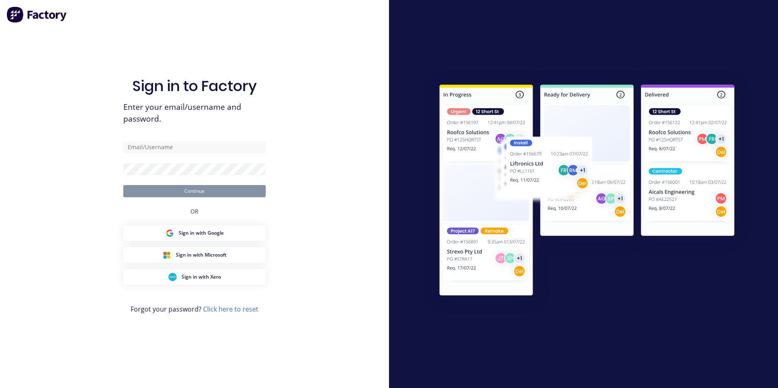 The width and height of the screenshot is (778, 388). What do you see at coordinates (201, 255) in the screenshot?
I see `span: Sign in with Microsoft` at bounding box center [201, 255].